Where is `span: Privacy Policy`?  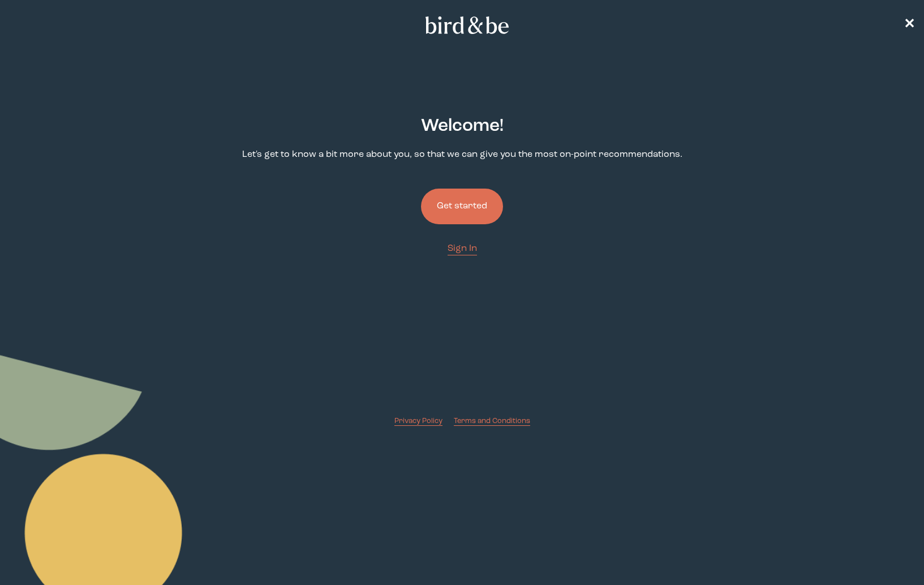
span: Privacy Policy is located at coordinates (418, 420).